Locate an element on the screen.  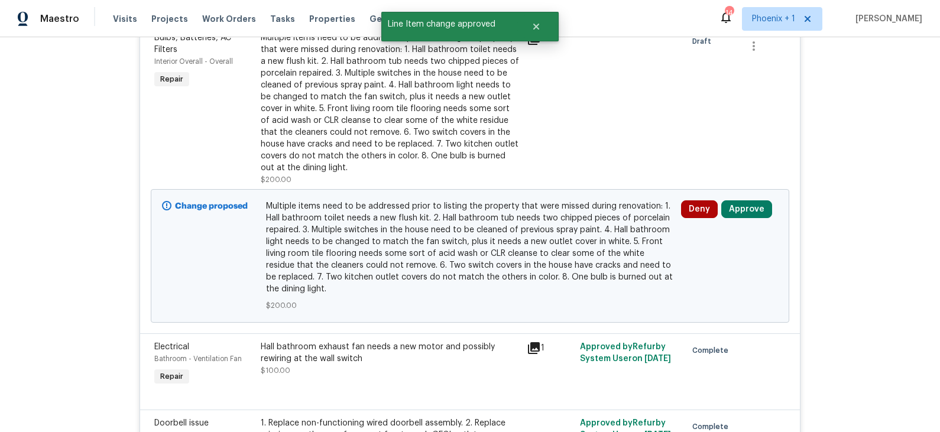
span: Interior Overall - Overall is located at coordinates (193, 61).